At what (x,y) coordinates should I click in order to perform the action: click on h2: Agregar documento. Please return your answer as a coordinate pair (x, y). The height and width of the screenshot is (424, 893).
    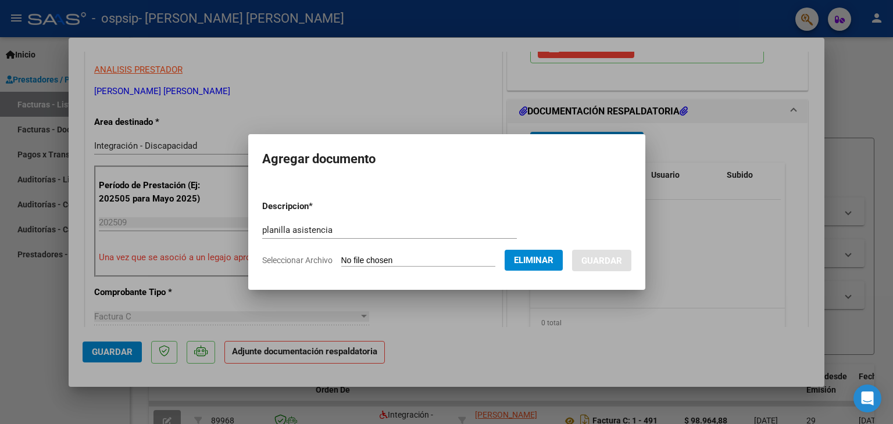
    Looking at the image, I should click on (446, 159).